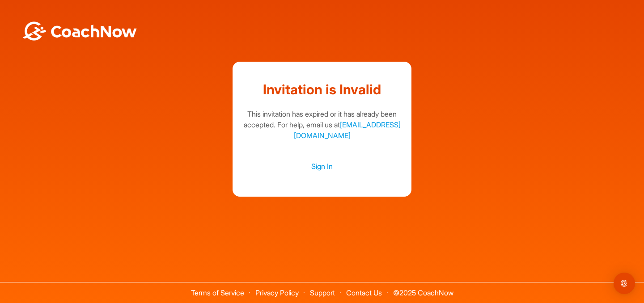 Image resolution: width=644 pixels, height=303 pixels. Describe the element at coordinates (624, 283) in the screenshot. I see `div: Open Intercom Messenger` at that location.